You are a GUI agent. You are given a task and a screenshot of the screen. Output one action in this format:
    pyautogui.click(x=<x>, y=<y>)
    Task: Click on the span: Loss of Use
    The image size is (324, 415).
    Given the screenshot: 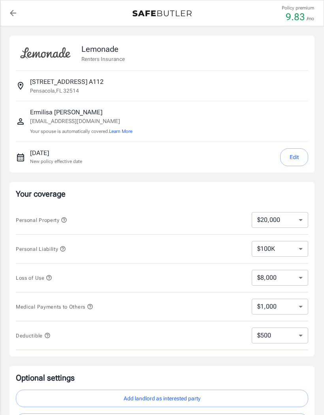 What is the action you would take?
    pyautogui.click(x=34, y=277)
    